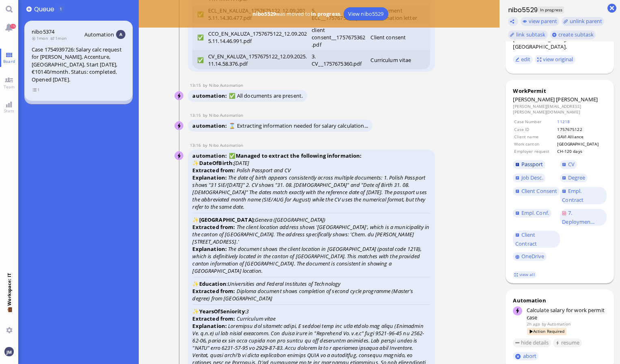 This screenshot has height=364, width=620. I want to click on span: was moved to ., so click(297, 13).